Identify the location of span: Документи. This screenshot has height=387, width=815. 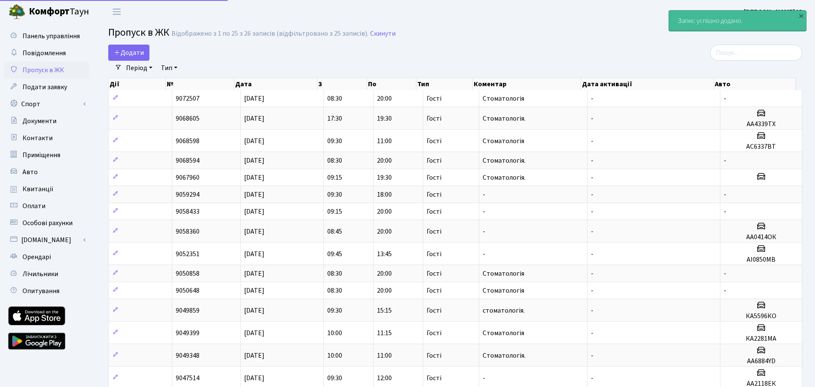
(39, 121).